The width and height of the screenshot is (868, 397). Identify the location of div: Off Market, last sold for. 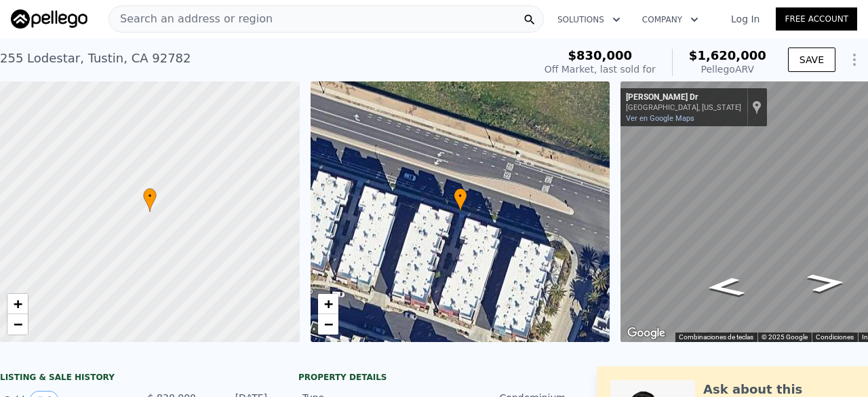
(600, 69).